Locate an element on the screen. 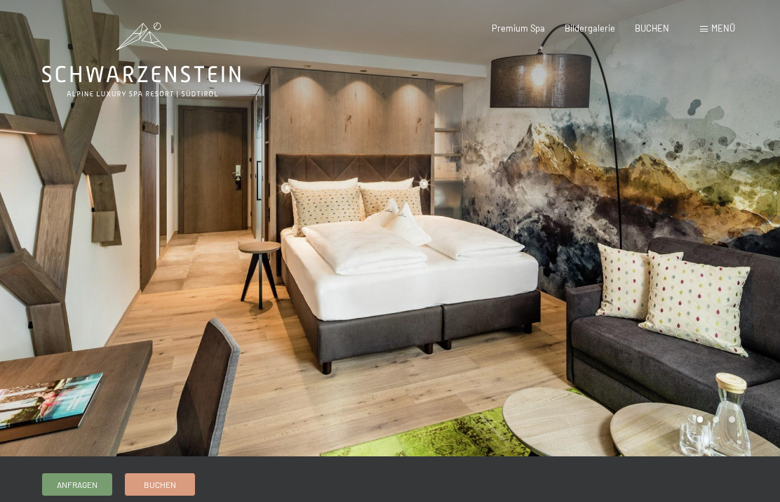 The image size is (780, 502). span: Menü is located at coordinates (723, 28).